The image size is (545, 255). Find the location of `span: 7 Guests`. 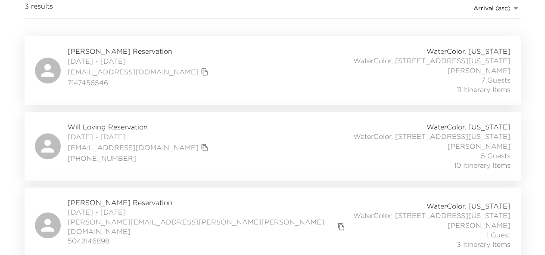

span: 7 Guests is located at coordinates (496, 80).